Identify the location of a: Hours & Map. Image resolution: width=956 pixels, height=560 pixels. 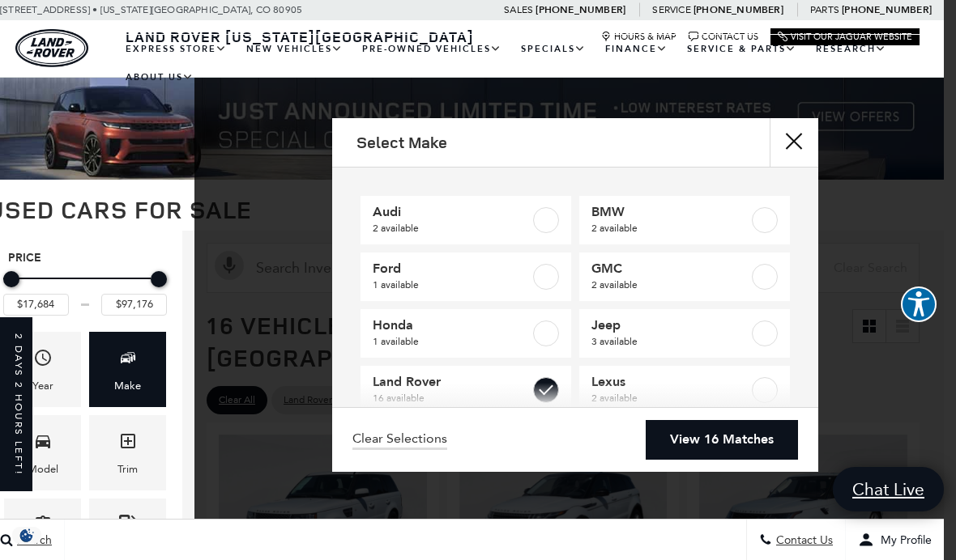
(638, 36).